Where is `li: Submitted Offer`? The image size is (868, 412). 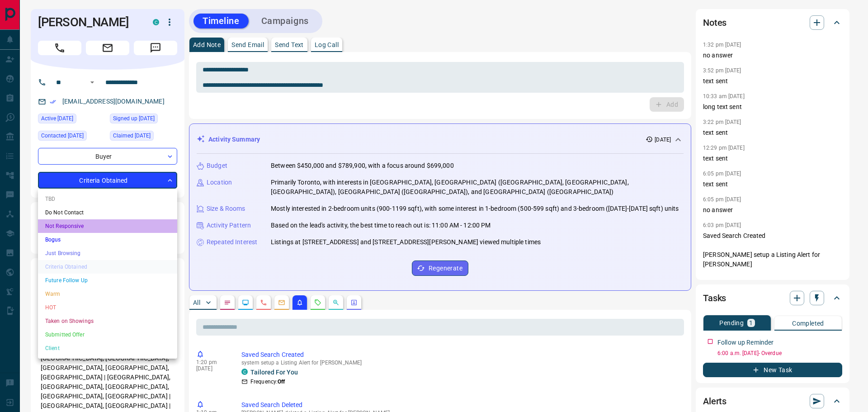 li: Submitted Offer is located at coordinates (107, 334).